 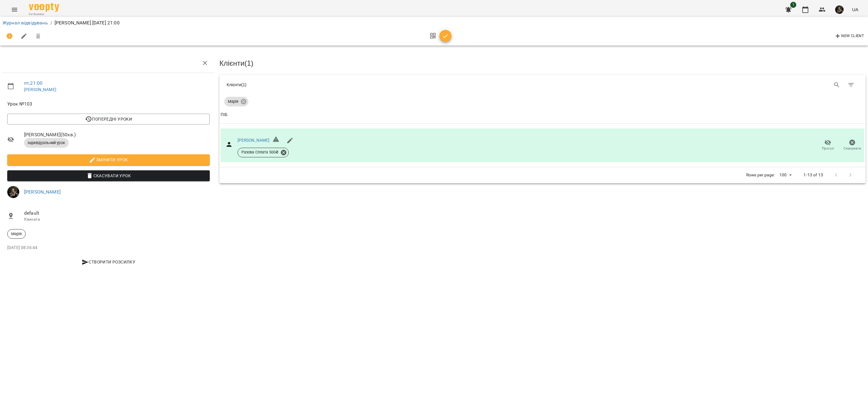 I want to click on div: 100, so click(x=785, y=175).